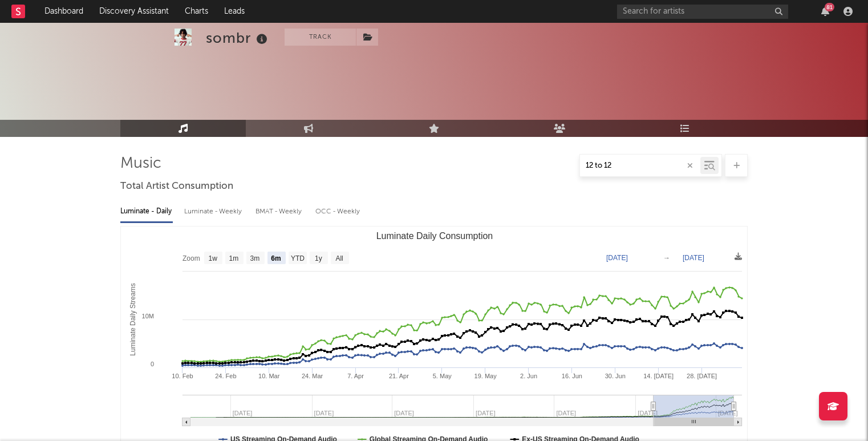  Describe the element at coordinates (434, 236) in the screenshot. I see `text: Luminate Daily Consumption` at that location.